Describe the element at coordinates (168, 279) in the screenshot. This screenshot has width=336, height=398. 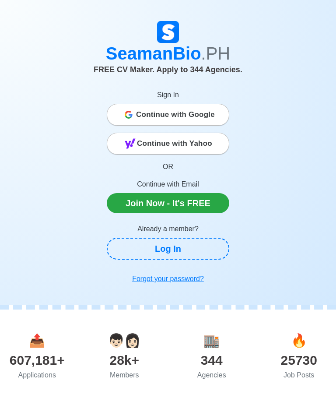
I see `a: Forgot your password?` at that location.